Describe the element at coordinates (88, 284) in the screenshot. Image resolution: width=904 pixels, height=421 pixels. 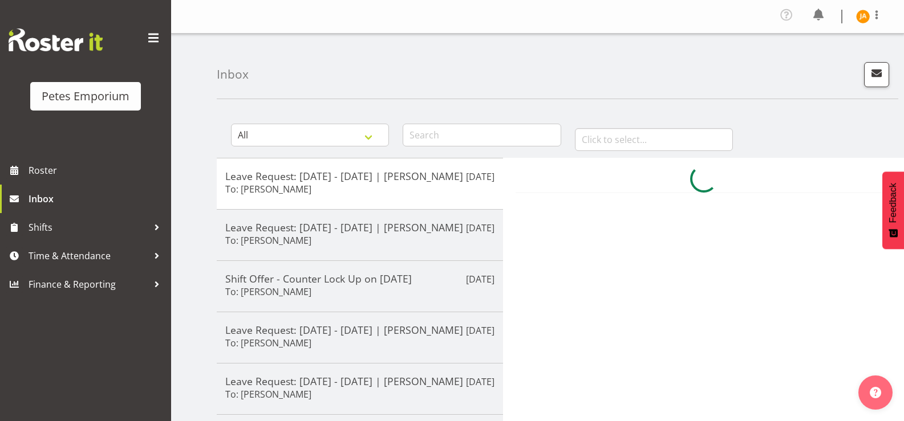
I see `span: Finance & Reporting` at that location.